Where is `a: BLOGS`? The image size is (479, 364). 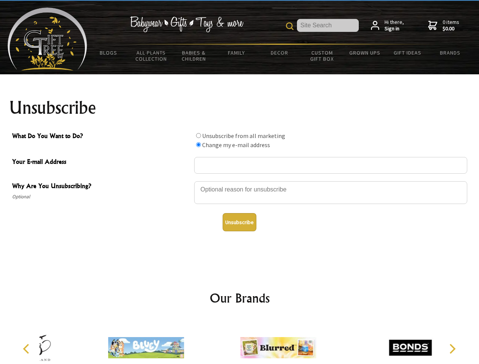 a: BLOGS is located at coordinates (108, 53).